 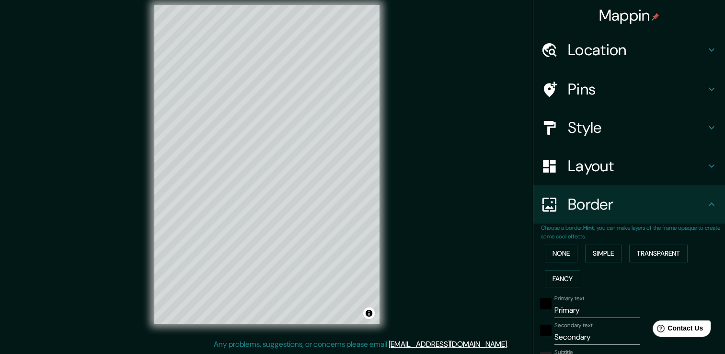 What do you see at coordinates (46, 12) in the screenshot?
I see `span: Contact Us` at bounding box center [46, 12].